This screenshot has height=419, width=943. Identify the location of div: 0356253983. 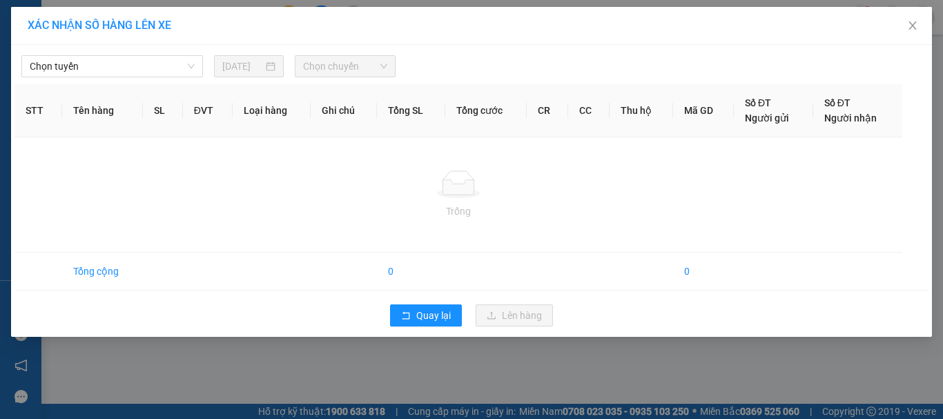
(159, 71).